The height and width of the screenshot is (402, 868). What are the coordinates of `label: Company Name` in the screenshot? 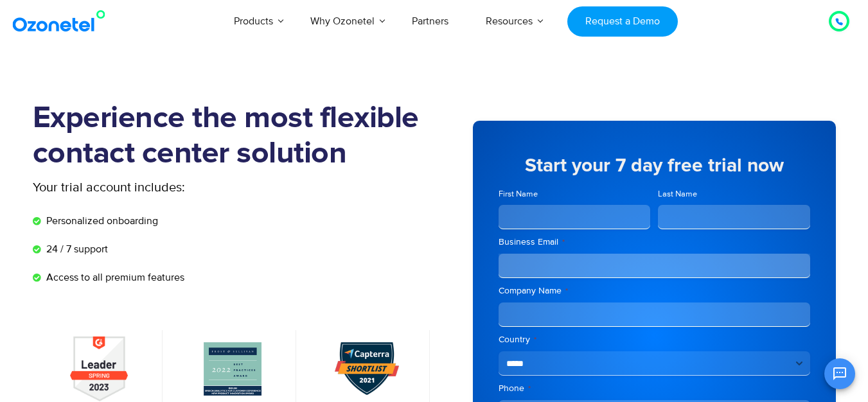 It's located at (654, 291).